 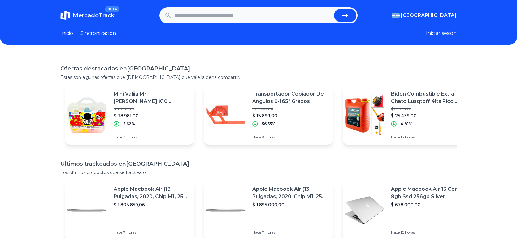 I want to click on a: MercadoTrackBETA, so click(x=87, y=15).